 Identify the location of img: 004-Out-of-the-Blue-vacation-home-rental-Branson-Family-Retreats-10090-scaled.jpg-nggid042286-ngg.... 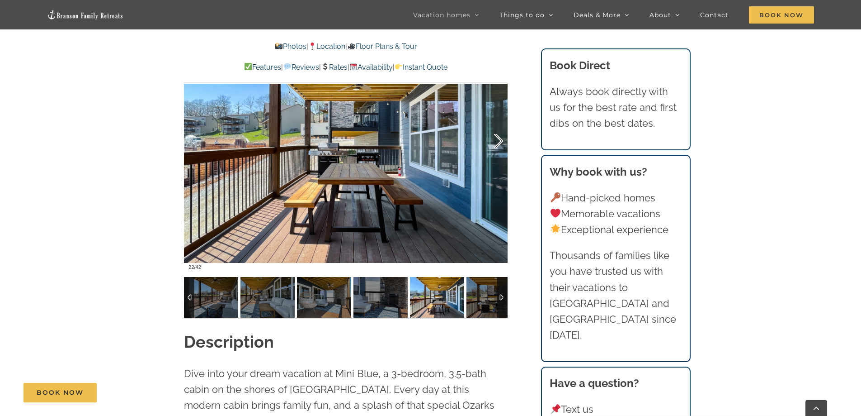
(324, 297).